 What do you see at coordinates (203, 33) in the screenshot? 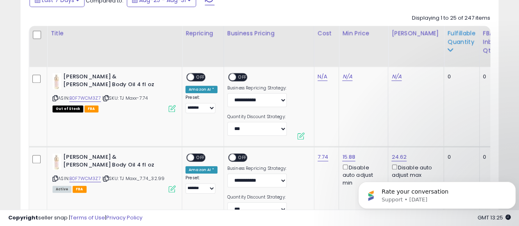
I see `div: Repricing` at bounding box center [203, 33].